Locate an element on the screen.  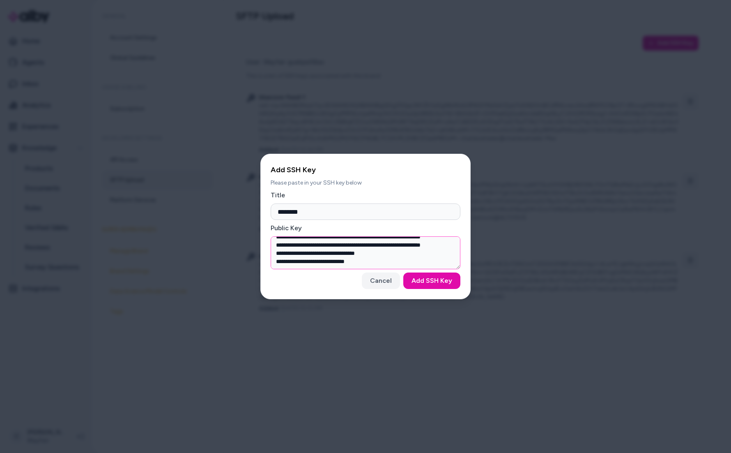
label: Public Key is located at coordinates (286, 228).